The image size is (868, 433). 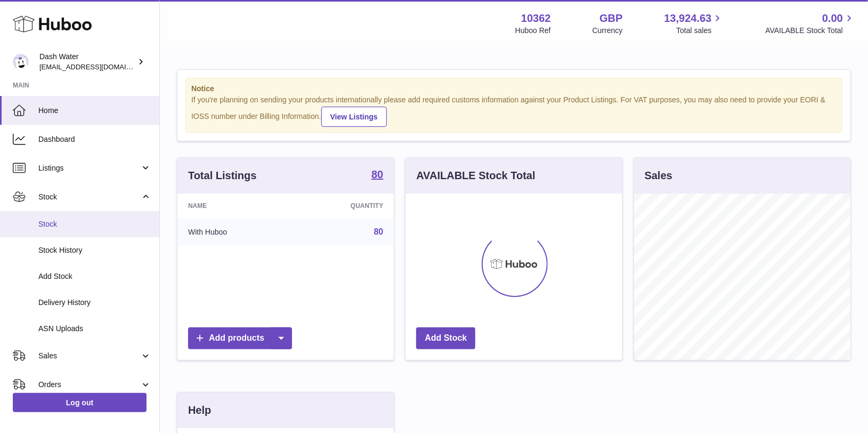 I want to click on span: Delivery History, so click(x=95, y=302).